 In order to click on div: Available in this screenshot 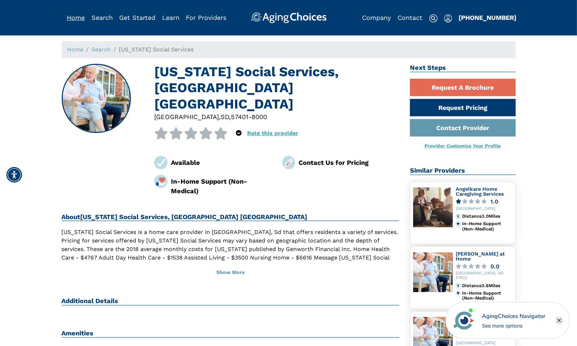, I will do `click(221, 162)`.